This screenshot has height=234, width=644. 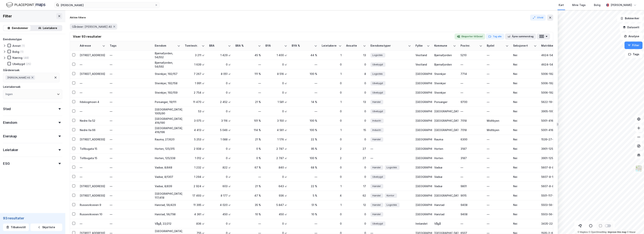 What do you see at coordinates (469, 46) in the screenshot?
I see `div: Postnr.` at bounding box center [469, 46].